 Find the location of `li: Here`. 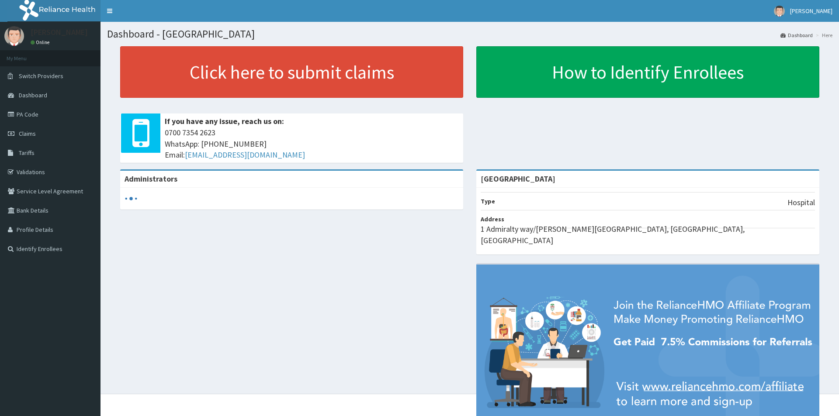

li: Here is located at coordinates (823, 35).